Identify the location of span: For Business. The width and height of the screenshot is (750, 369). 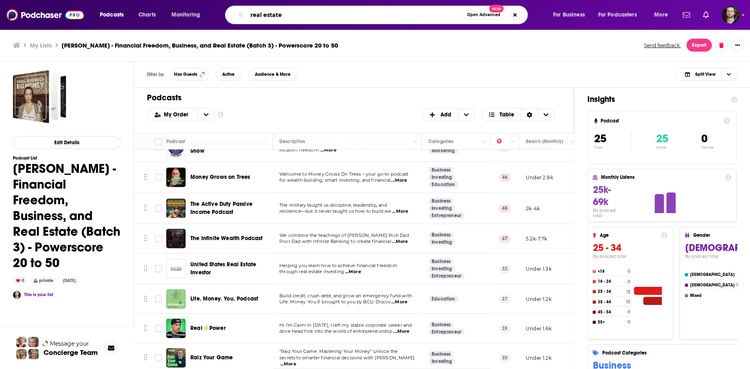
(569, 15).